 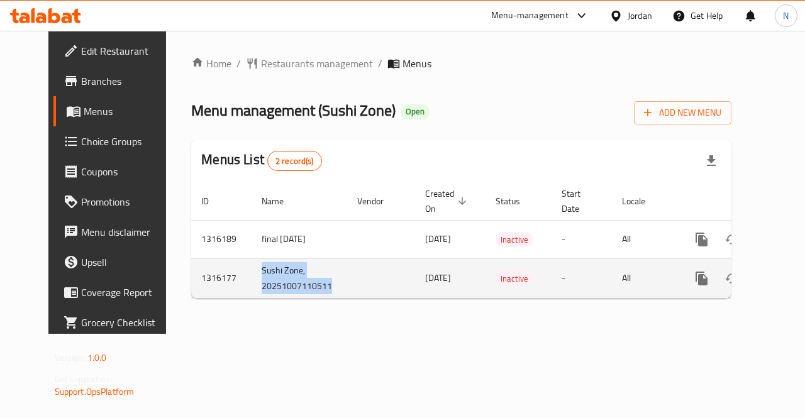 I want to click on div: Export file, so click(x=711, y=161).